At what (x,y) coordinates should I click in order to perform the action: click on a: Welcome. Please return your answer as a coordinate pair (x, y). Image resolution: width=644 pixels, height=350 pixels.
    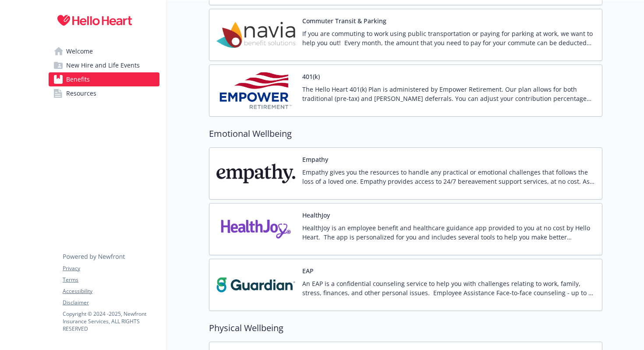
    Looking at the image, I should click on (104, 52).